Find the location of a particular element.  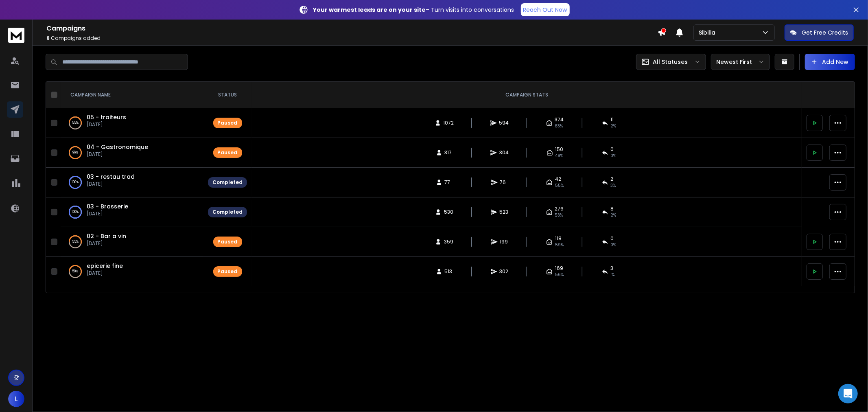

span: L is located at coordinates (16, 399).